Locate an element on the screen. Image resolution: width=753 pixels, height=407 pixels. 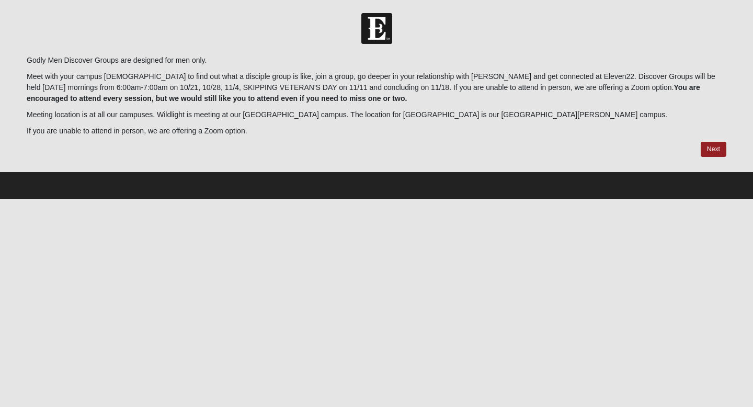
a: Next is located at coordinates (713, 149).